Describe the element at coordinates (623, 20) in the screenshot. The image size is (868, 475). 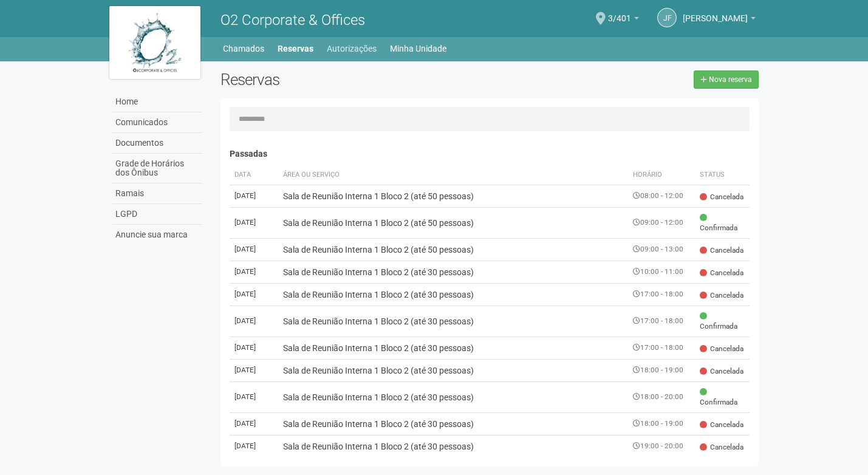
I see `a: 3/401` at that location.